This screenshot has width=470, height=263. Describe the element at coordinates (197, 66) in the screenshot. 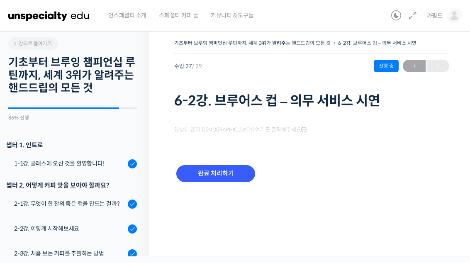

I see `span: / 29` at that location.